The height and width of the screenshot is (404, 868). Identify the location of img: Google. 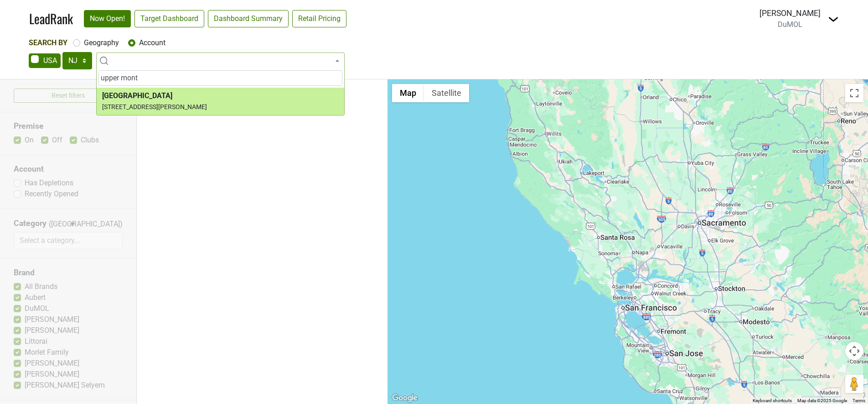
(404, 398).